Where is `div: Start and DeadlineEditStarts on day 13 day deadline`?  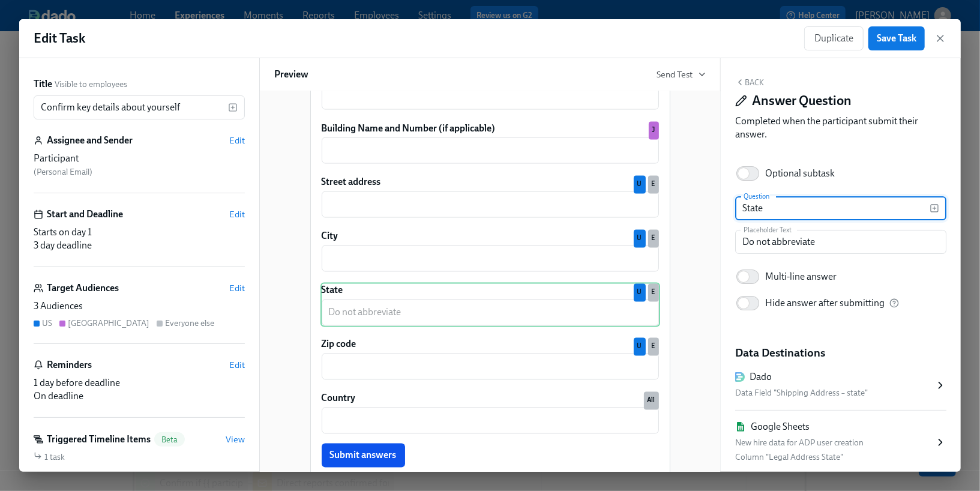 div: Start and DeadlineEditStarts on day 13 day deadline is located at coordinates (140, 237).